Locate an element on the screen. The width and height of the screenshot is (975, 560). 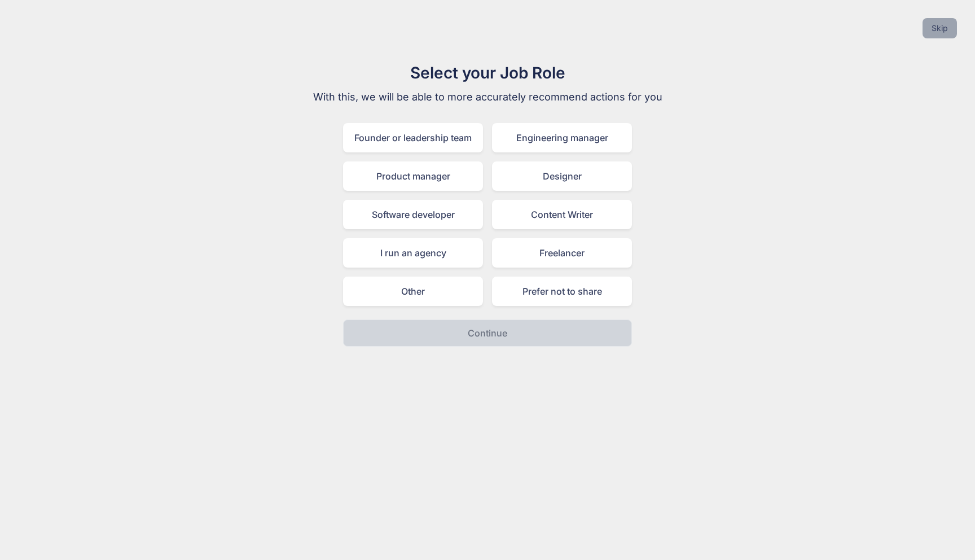
div: Freelancer is located at coordinates (562, 253).